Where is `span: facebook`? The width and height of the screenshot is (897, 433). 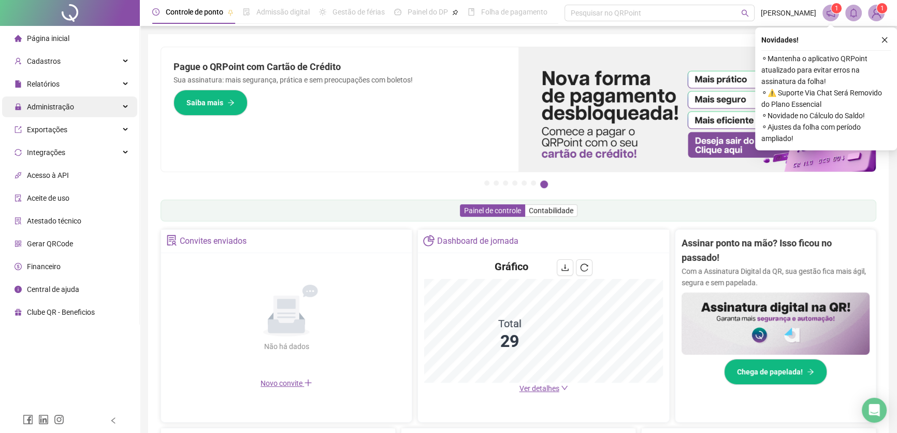 span: facebook is located at coordinates (28, 419).